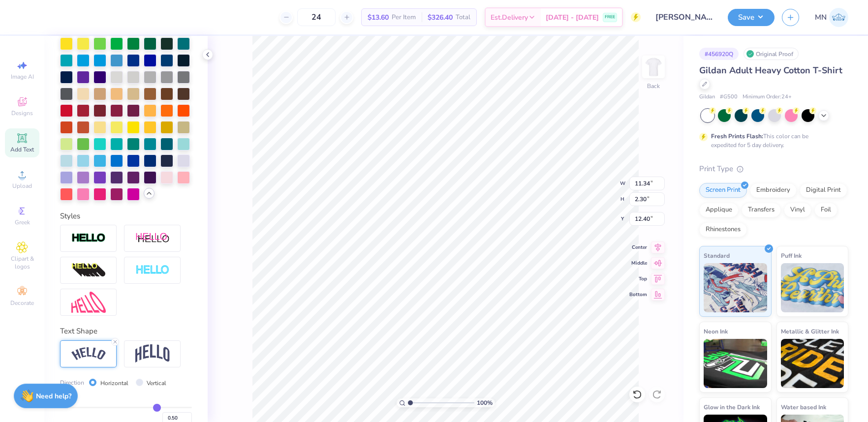 The width and height of the screenshot is (868, 422). Describe the element at coordinates (732, 407) in the screenshot. I see `span: Glow in the Dark Ink` at that location.